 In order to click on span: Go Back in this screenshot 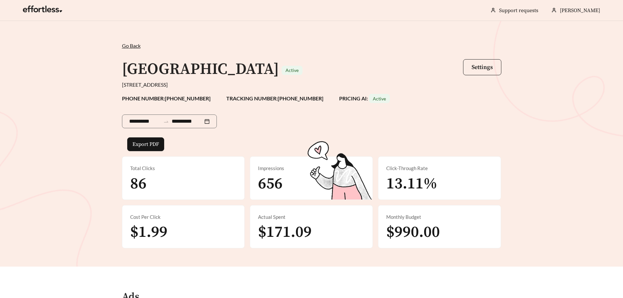, I will do `click(131, 45)`.